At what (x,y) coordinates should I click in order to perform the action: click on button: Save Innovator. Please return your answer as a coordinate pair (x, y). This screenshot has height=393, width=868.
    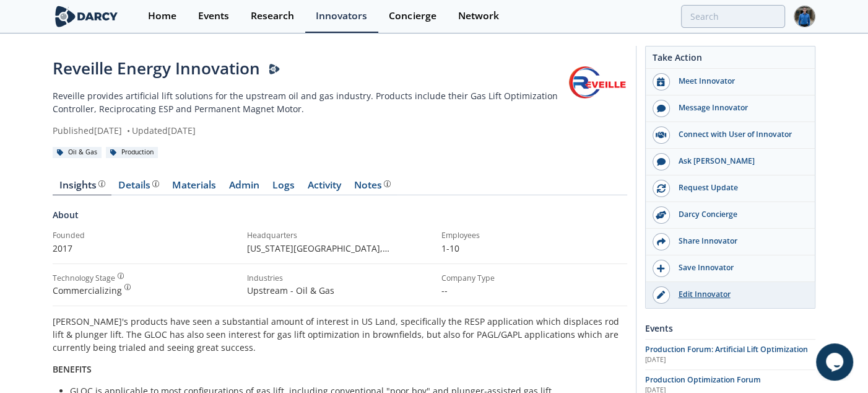
    Looking at the image, I should click on (730, 269).